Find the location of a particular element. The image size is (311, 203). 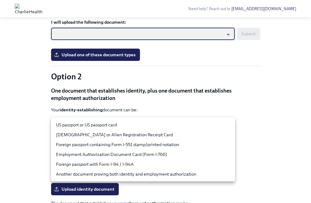

li: Foreign passport containing Form I-551 stamp/printed notation is located at coordinates (143, 144).